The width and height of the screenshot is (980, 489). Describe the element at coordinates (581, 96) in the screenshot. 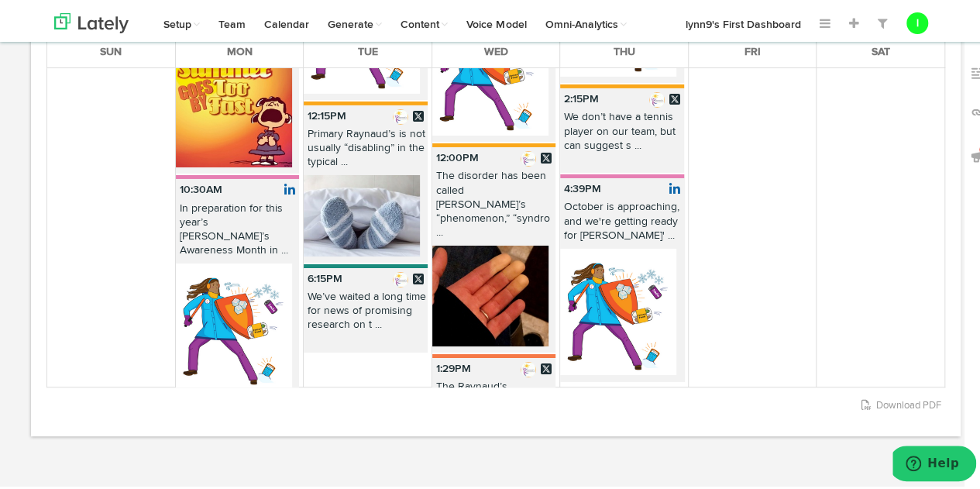

I see `b: 2:15PM` at that location.